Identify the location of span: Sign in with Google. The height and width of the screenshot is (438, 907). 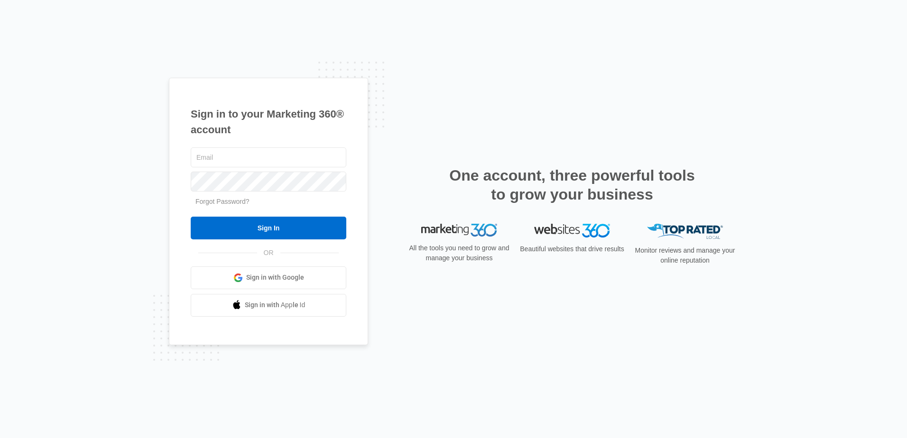
(275, 277).